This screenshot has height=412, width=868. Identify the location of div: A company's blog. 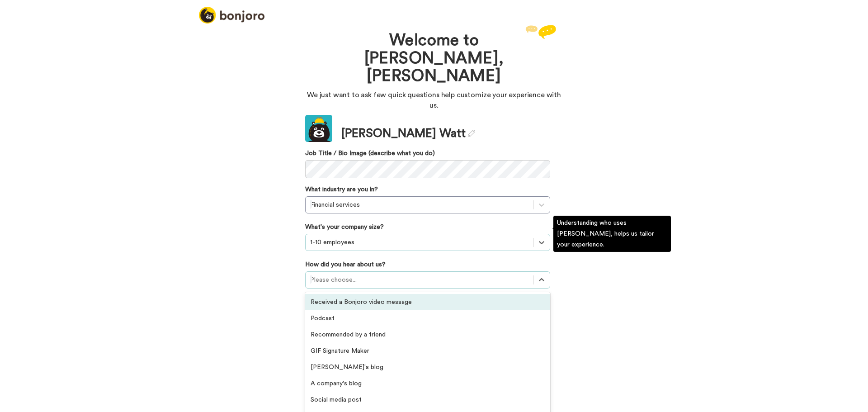
(427, 383).